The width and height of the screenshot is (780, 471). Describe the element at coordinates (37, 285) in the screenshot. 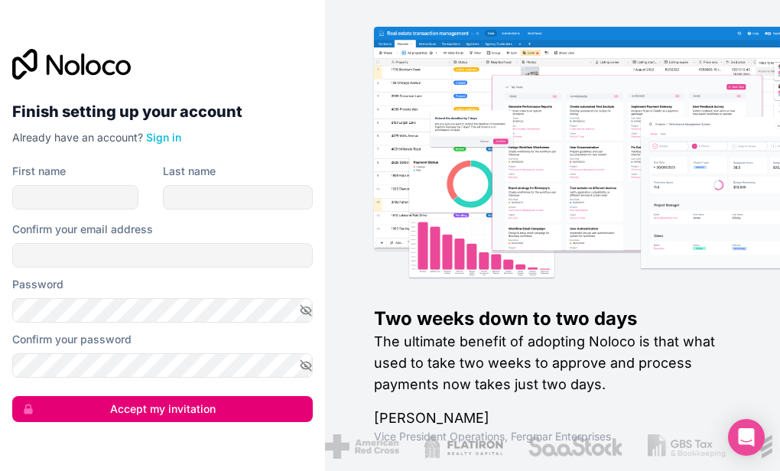

I see `label: Password` at that location.